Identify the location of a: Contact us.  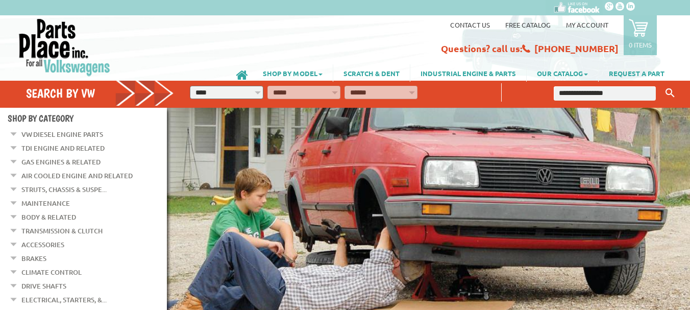
(470, 25).